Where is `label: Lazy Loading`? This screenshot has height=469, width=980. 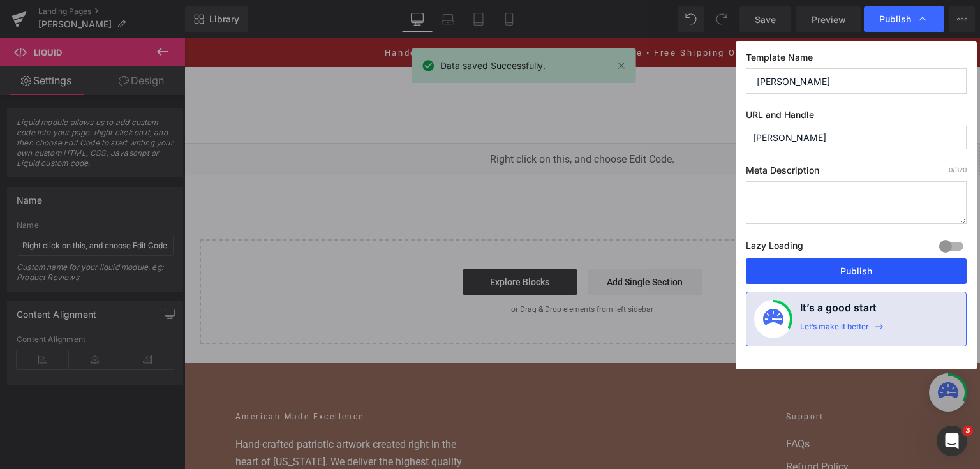 label: Lazy Loading is located at coordinates (775, 248).